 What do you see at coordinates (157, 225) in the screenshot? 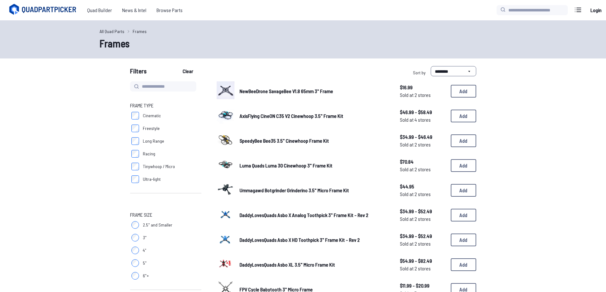
I see `span: 2.5" and Smaller` at bounding box center [157, 225].